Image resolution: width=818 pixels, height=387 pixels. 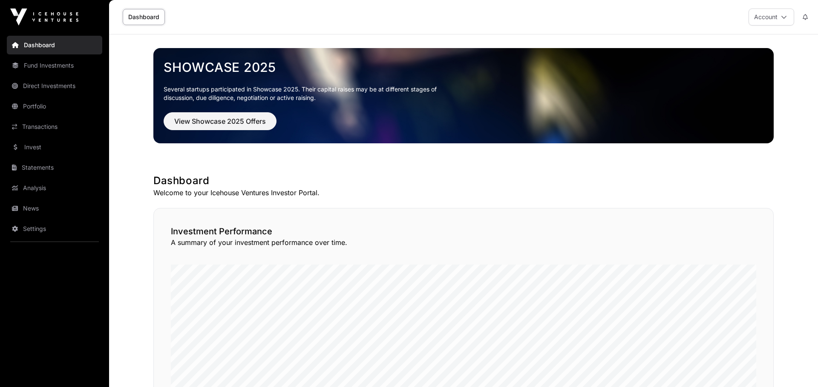 What do you see at coordinates (463, 193) in the screenshot?
I see `p: Welcome to your Icehouse Ventures Investor Portal.` at bounding box center [463, 193].